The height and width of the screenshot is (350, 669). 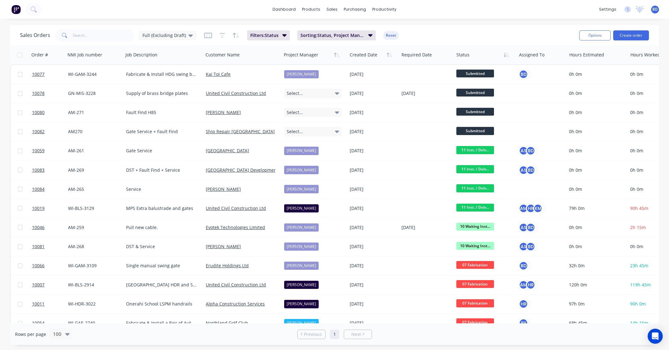 What do you see at coordinates (355, 9) in the screenshot?
I see `div: purchasing` at bounding box center [355, 9].